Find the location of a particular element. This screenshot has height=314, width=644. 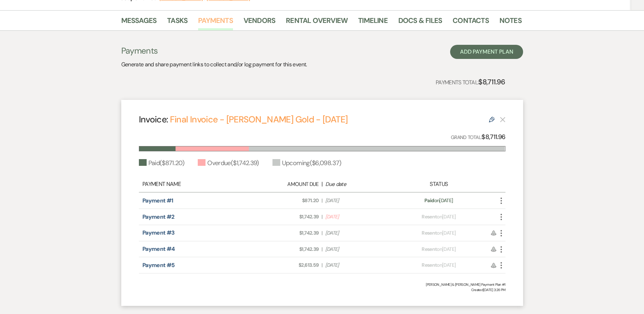

h4: Invoice: is located at coordinates (243, 119).